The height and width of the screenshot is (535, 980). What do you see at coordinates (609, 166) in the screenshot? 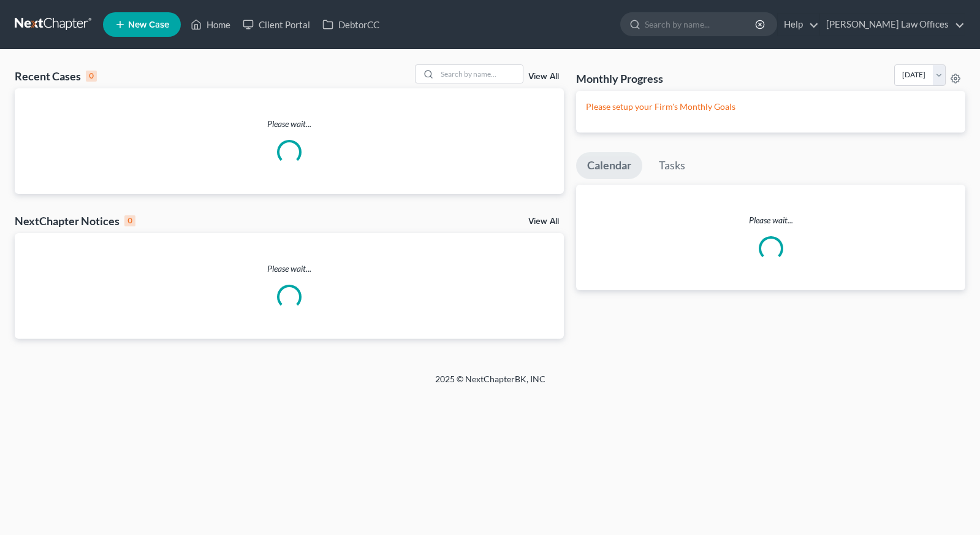
I see `a: Calendar` at bounding box center [609, 166].